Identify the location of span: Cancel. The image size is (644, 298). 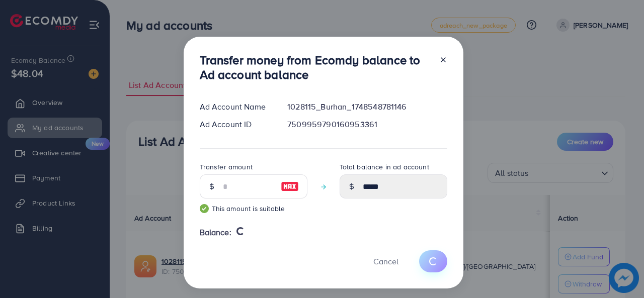
(386, 261).